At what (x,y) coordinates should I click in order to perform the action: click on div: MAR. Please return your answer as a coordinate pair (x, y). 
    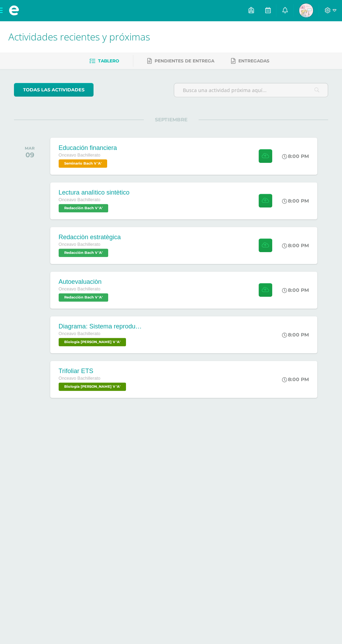
    Looking at the image, I should click on (30, 148).